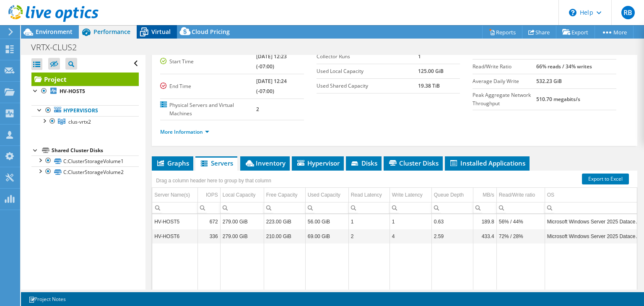 The width and height of the screenshot is (644, 306). I want to click on span: Cluster Disks, so click(413, 163).